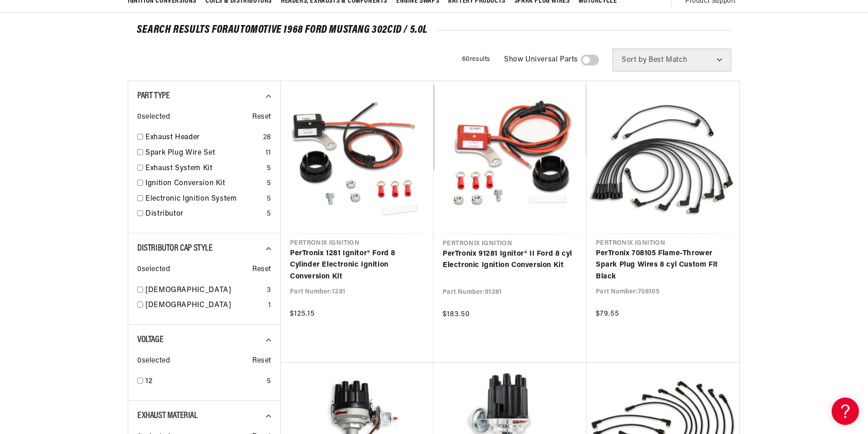 The width and height of the screenshot is (868, 434). What do you see at coordinates (634, 60) in the screenshot?
I see `span: Sort by` at bounding box center [634, 60].